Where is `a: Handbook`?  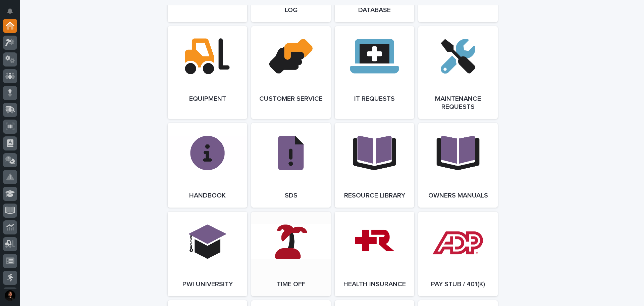
a: Handbook is located at coordinates (207, 165).